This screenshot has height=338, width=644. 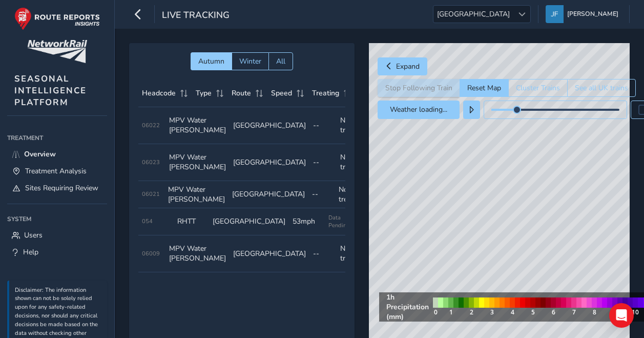 What do you see at coordinates (147, 221) in the screenshot?
I see `span: 054` at bounding box center [147, 221].